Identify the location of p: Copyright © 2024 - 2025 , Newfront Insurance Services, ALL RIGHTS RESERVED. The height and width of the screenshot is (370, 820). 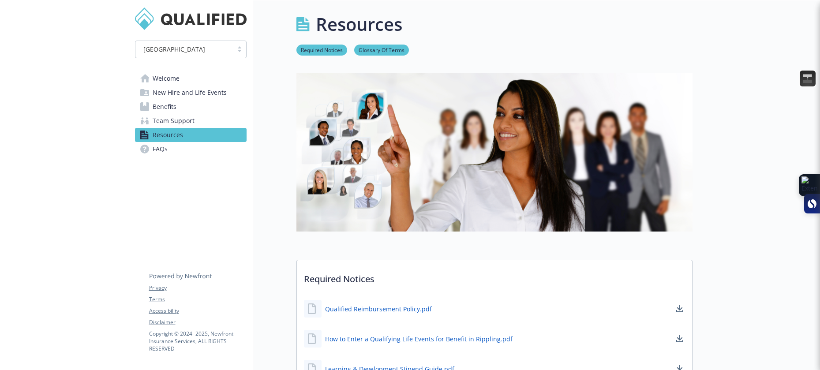
(198, 341).